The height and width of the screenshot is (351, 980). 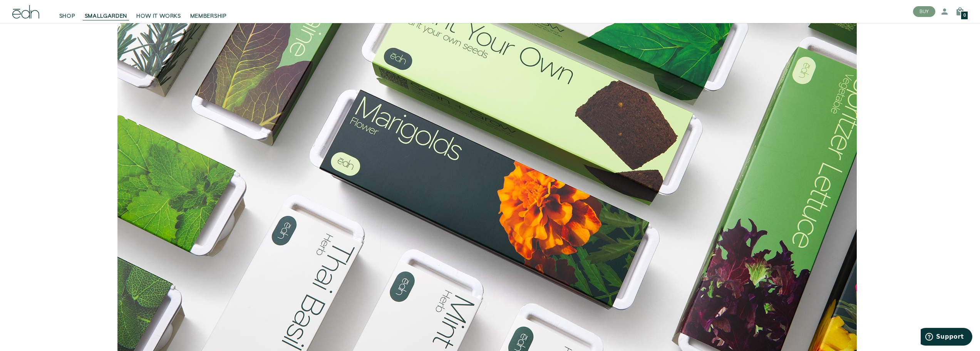 I want to click on button: BUY, so click(x=924, y=11).